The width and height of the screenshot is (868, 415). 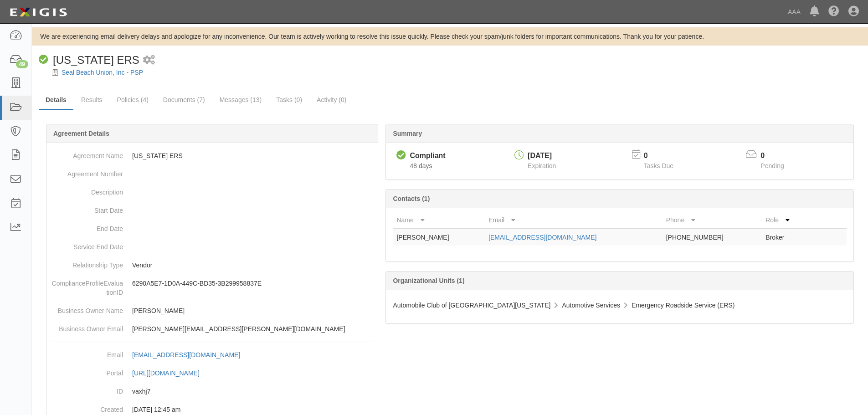 What do you see at coordinates (542, 166) in the screenshot?
I see `span: Expiration` at bounding box center [542, 166].